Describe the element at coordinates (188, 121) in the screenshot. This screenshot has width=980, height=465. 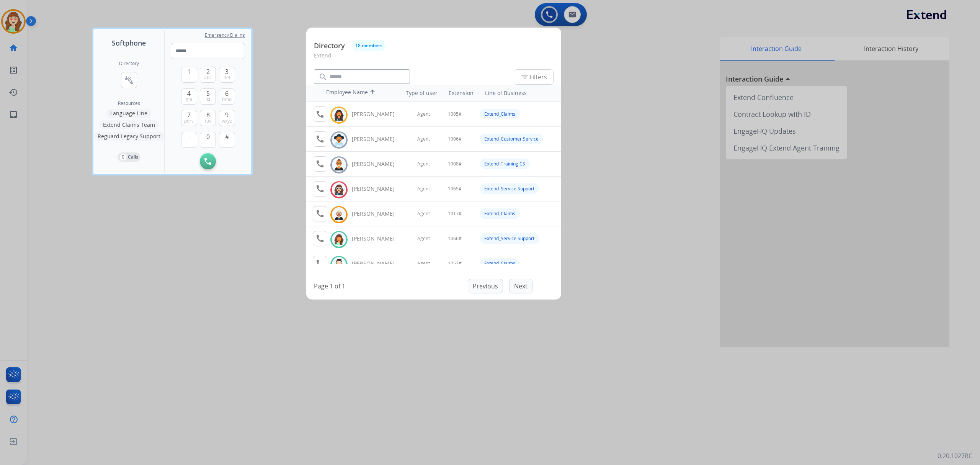
I see `span: pqrs` at that location.